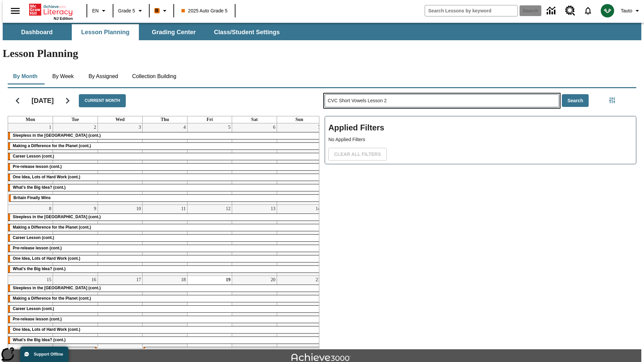 This screenshot has width=644, height=362. What do you see at coordinates (140, 127) in the screenshot?
I see `a: September 3, 2025` at bounding box center [140, 127].